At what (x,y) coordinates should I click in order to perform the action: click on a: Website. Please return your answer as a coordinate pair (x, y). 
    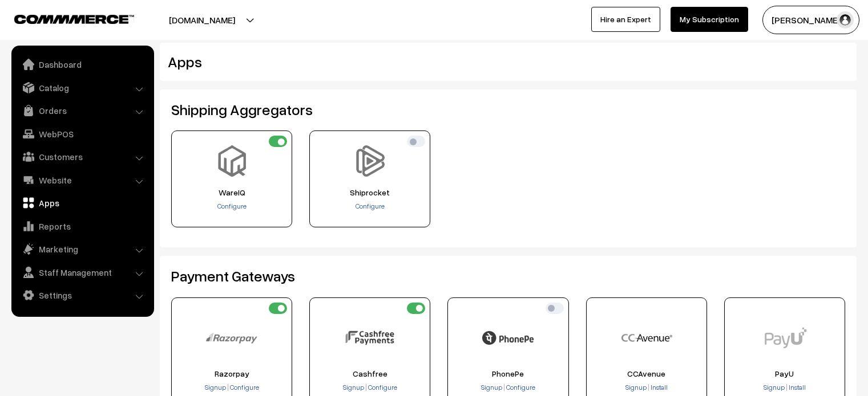
    Looking at the image, I should click on (82, 180).